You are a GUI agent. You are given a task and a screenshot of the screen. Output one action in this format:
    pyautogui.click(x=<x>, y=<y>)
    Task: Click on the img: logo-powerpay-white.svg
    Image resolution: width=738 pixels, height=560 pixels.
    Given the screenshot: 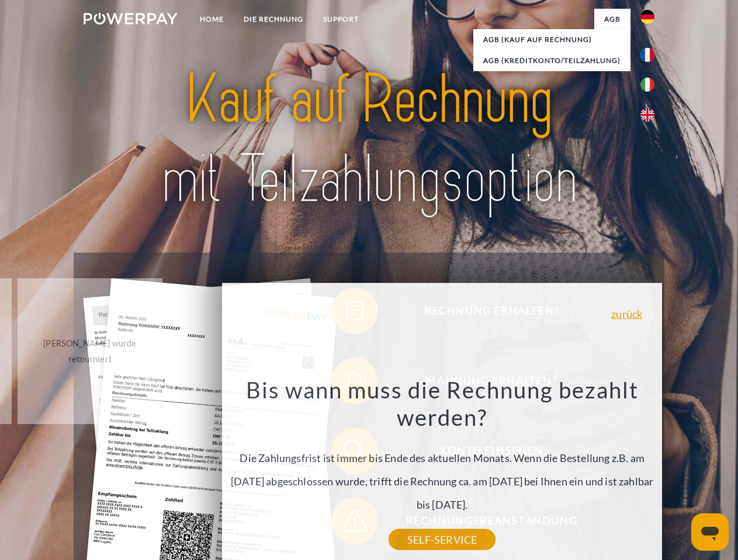 What is the action you would take?
    pyautogui.click(x=131, y=19)
    